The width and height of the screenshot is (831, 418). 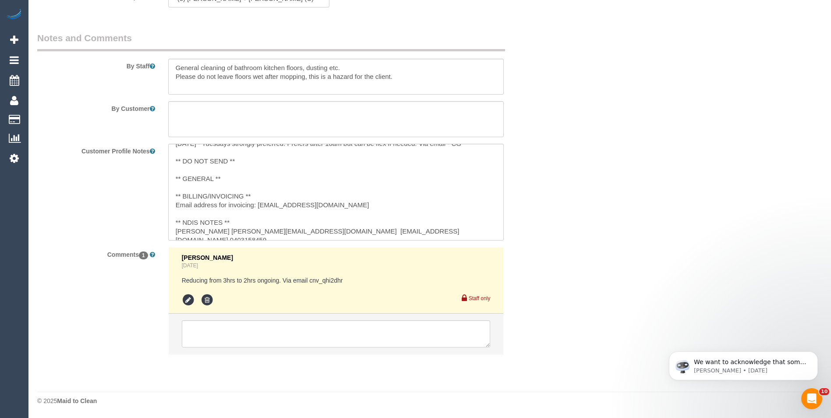 I want to click on div: message notification from Ellie, 2d ago. We want to acknowledge that some users may be experienci..., so click(x=88, y=33).